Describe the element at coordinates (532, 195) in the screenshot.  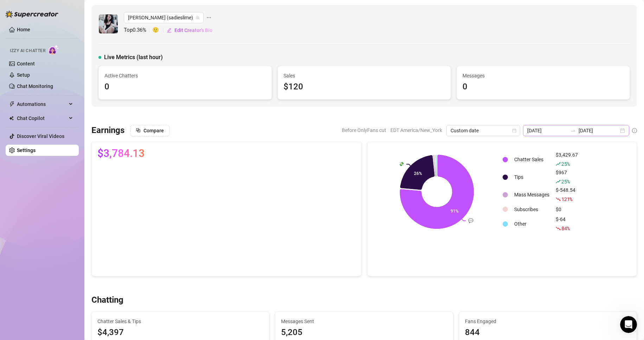
I see `td: Mass Messages` at that location.